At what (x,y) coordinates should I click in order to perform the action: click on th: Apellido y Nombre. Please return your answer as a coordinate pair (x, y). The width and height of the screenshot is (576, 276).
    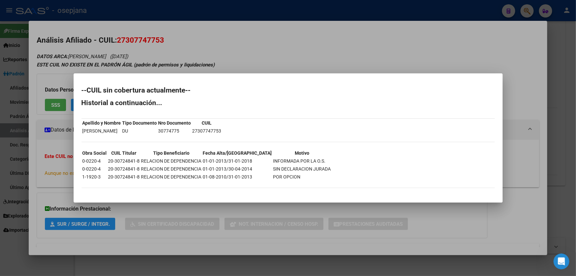
    Looking at the image, I should click on (102, 123).